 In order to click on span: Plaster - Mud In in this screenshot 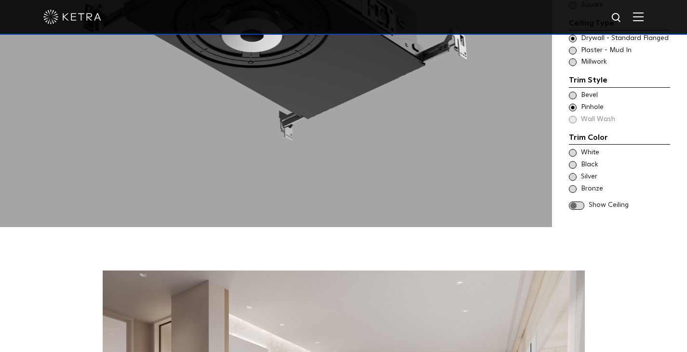, I will do `click(625, 51)`.